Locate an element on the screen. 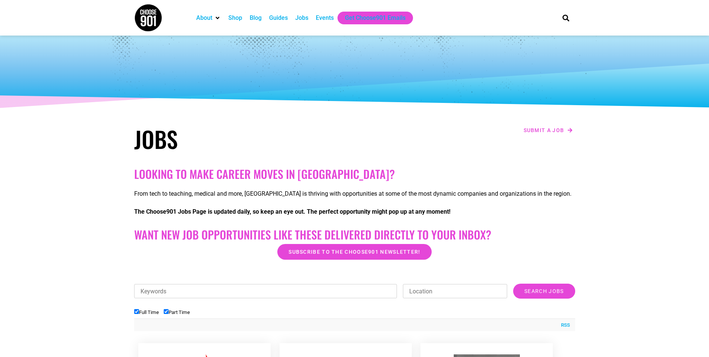 The width and height of the screenshot is (709, 357). div: Events is located at coordinates (325, 18).